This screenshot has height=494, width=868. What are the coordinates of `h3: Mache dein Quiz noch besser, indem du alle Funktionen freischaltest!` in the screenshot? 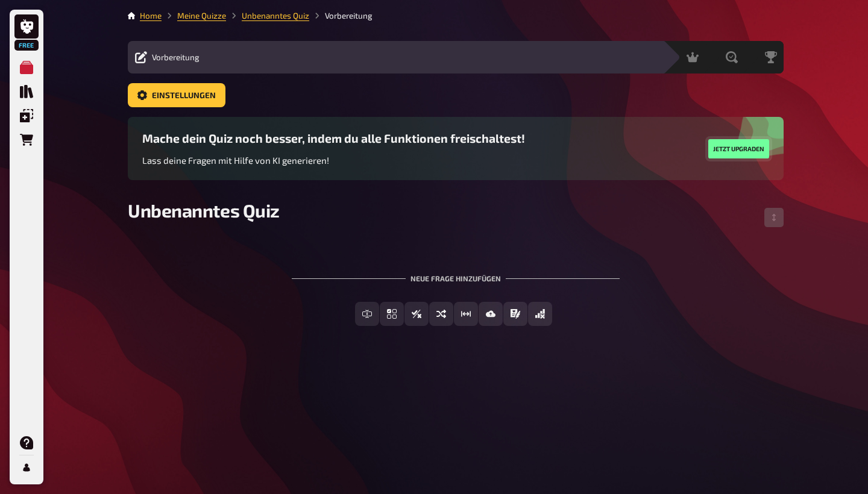 It's located at (333, 138).